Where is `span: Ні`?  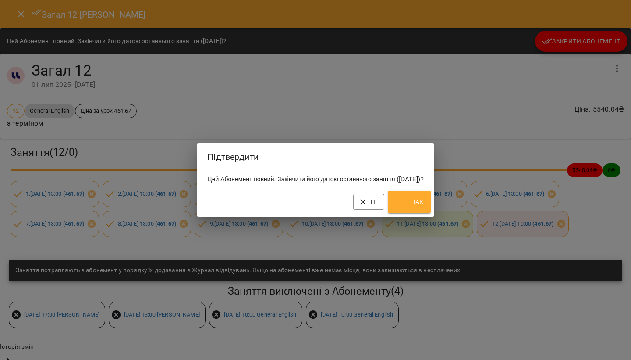
span: Ні is located at coordinates (369, 202).